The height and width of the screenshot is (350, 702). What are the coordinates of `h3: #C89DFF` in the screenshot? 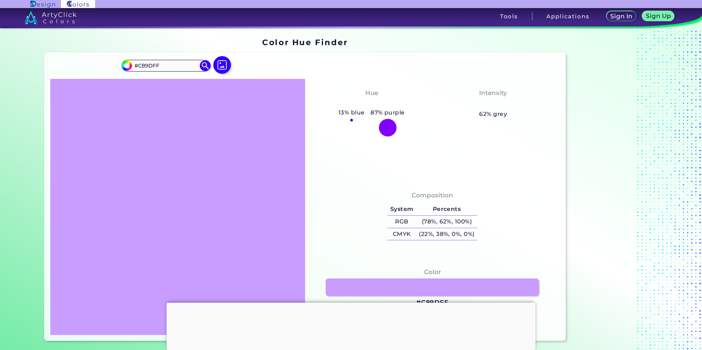 It's located at (432, 303).